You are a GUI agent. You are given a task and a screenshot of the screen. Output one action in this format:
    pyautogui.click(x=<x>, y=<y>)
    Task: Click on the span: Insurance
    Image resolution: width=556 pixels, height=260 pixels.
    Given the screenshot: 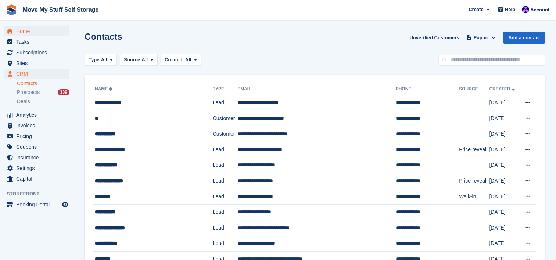 What is the action you would take?
    pyautogui.click(x=38, y=158)
    